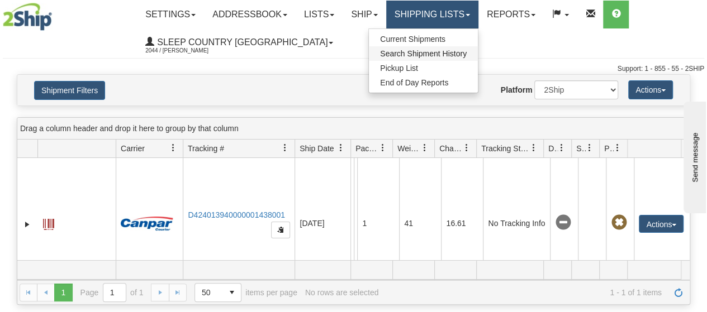  What do you see at coordinates (173, 148) in the screenshot?
I see `a: Carrier filter column settings` at bounding box center [173, 148].